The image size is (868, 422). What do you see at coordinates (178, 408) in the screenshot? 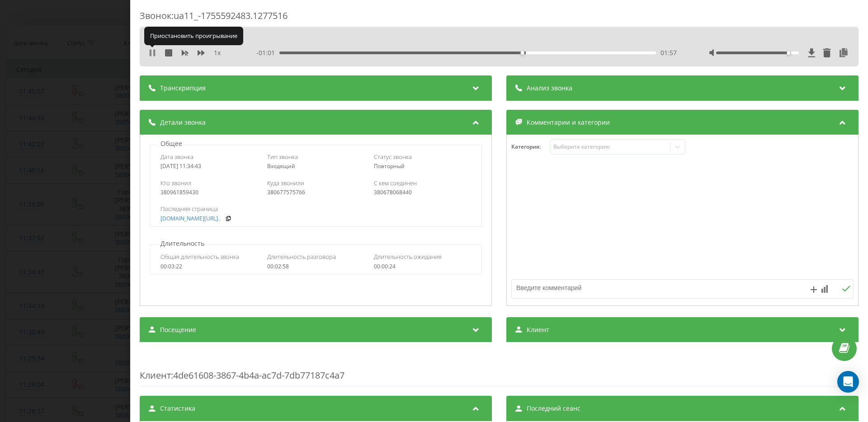
I see `span: Статистика` at bounding box center [178, 408].